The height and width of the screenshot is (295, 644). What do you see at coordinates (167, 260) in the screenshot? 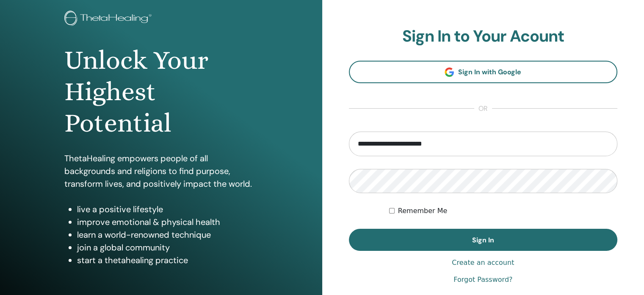
I see `li: start a thetahealing practice` at bounding box center [167, 260].